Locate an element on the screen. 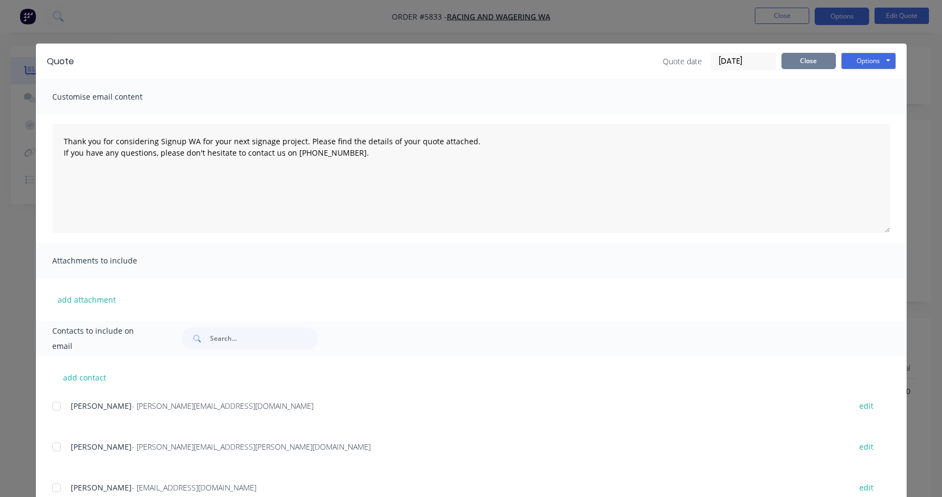 The width and height of the screenshot is (942, 497). button: add attachment is located at coordinates (86, 299).